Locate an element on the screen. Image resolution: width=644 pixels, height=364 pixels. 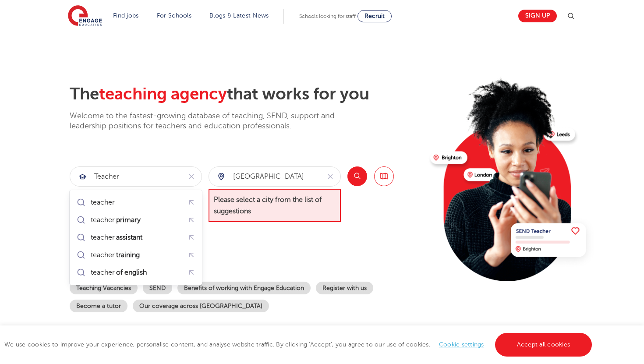
button: Fill query with "teacher assistant" is located at coordinates (191, 237).